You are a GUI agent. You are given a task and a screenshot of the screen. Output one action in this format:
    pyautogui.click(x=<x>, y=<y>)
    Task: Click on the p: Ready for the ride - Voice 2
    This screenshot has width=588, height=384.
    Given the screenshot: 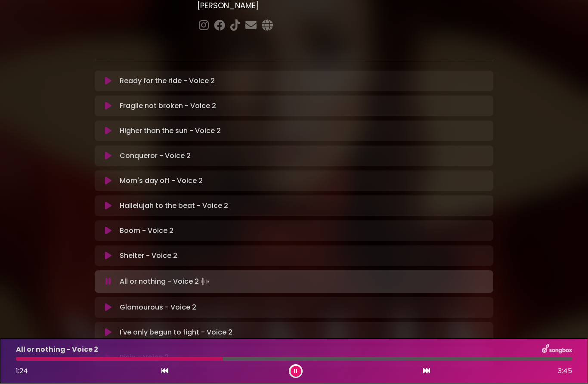 What is the action you would take?
    pyautogui.click(x=167, y=82)
    